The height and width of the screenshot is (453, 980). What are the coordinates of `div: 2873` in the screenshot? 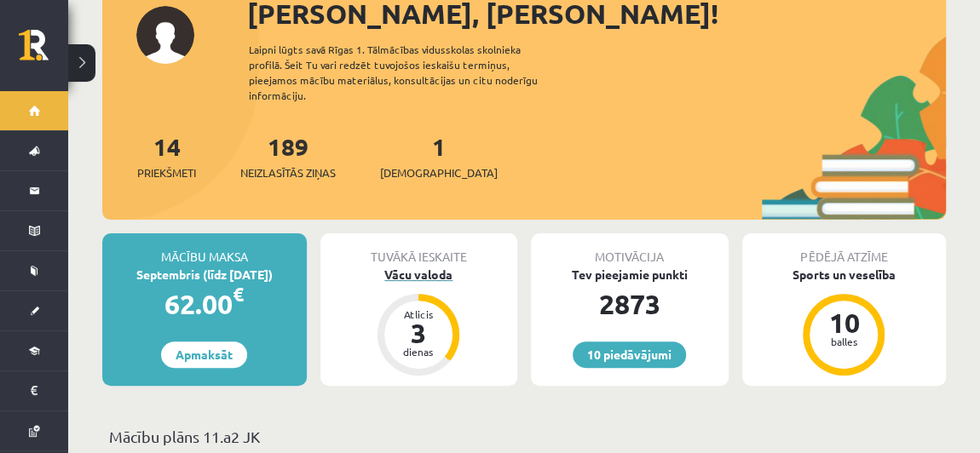 It's located at (630, 305).